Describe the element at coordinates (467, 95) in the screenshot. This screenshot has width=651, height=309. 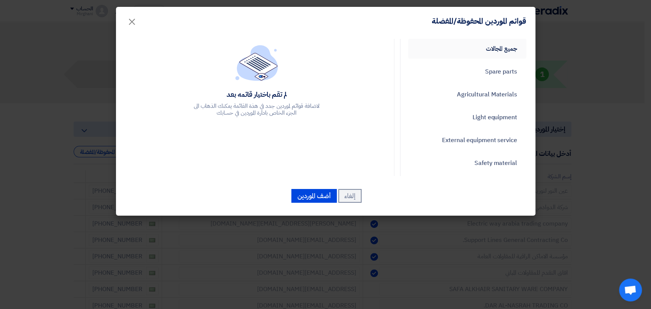
I see `a: Agricultural Materials` at that location.